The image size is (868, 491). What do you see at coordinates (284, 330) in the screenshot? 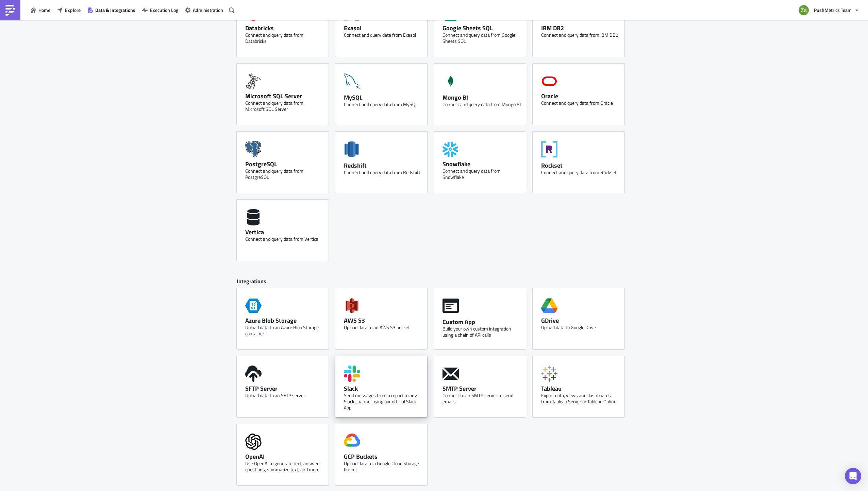
I see `div: Upload data to an Azure Blob Storage container` at bounding box center [284, 330].